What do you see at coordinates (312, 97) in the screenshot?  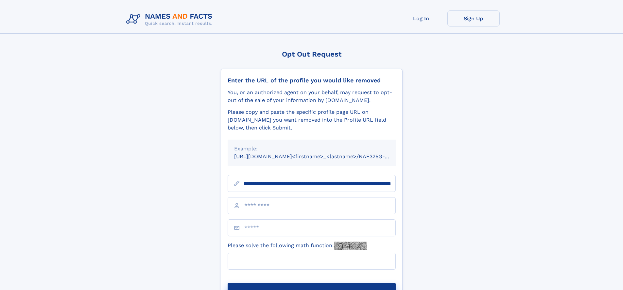 I see `div: You, or an authorized agent on your behalf, may request to opt-out of the sale of your informatio...` at bounding box center [312, 97].